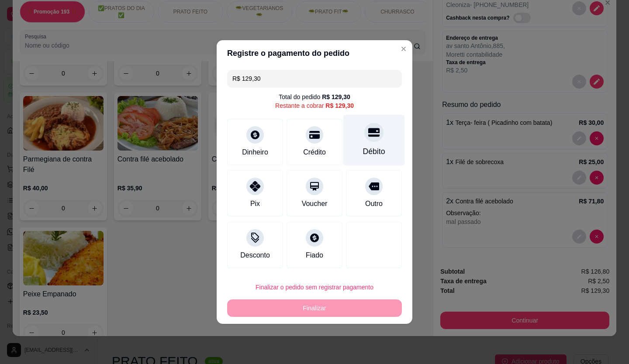 This screenshot has width=629, height=364. What do you see at coordinates (374, 151) in the screenshot?
I see `div: Débito` at bounding box center [374, 151].